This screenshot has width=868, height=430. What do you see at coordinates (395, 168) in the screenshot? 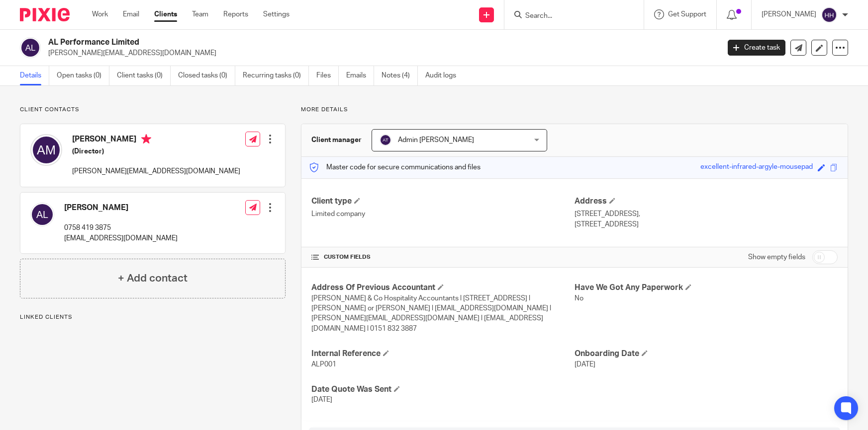
I see `p: Master code for secure communications and files` at bounding box center [395, 168].